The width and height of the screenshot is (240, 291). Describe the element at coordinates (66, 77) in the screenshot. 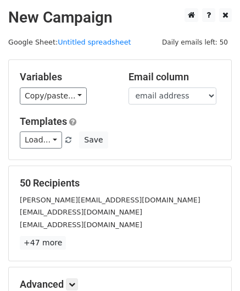

I see `h5: Variables` at that location.